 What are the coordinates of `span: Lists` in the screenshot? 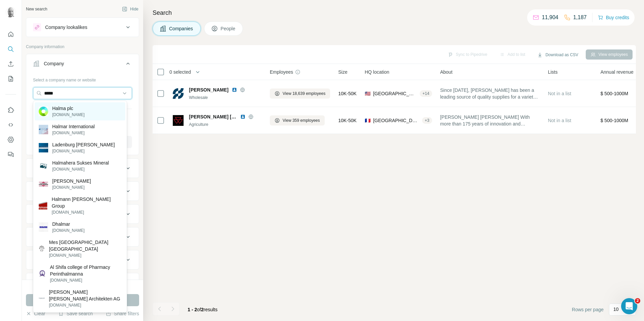 It's located at (553, 72).